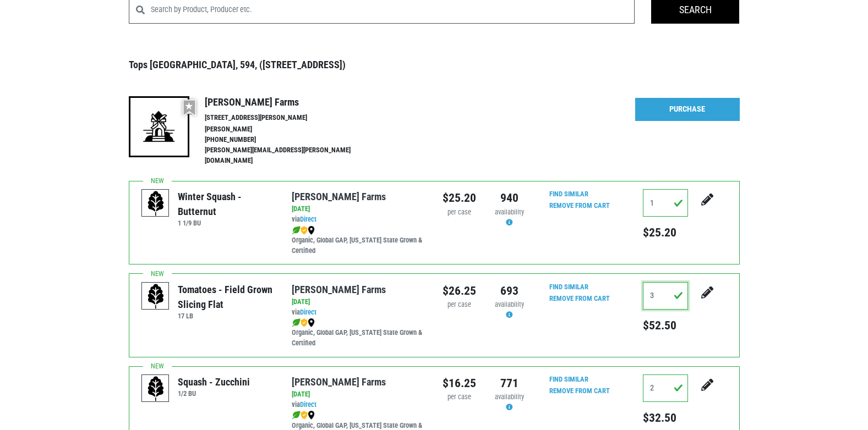 The width and height of the screenshot is (868, 430). I want to click on div: Squash - Zucchini, so click(213, 382).